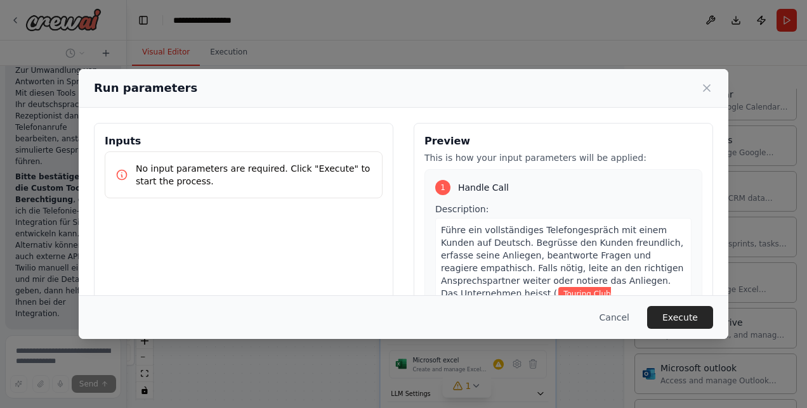 The height and width of the screenshot is (408, 807). Describe the element at coordinates (145, 88) in the screenshot. I see `h2: Run parameters` at that location.